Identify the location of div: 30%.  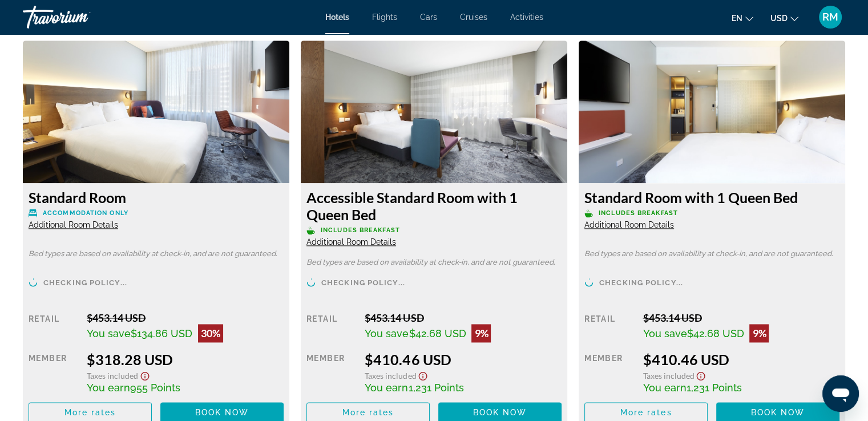
(210, 333).